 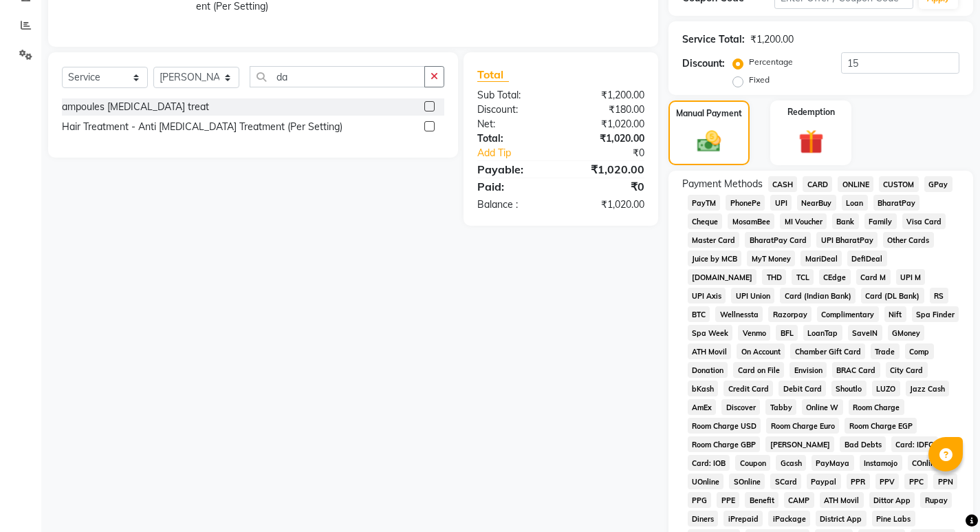 What do you see at coordinates (748, 388) in the screenshot?
I see `span: Credit Card` at bounding box center [748, 388].